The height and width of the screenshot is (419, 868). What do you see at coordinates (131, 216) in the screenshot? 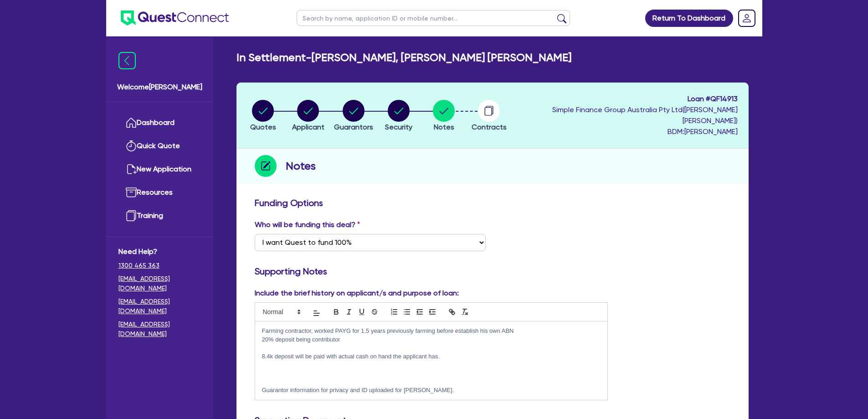
I see `img: training` at bounding box center [131, 216].